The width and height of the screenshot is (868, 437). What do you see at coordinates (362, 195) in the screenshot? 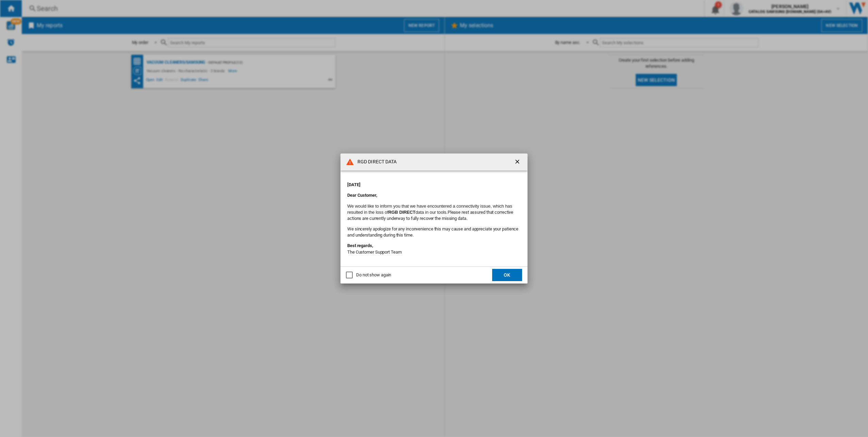
I see `strong: Dear Customer,` at bounding box center [362, 195].